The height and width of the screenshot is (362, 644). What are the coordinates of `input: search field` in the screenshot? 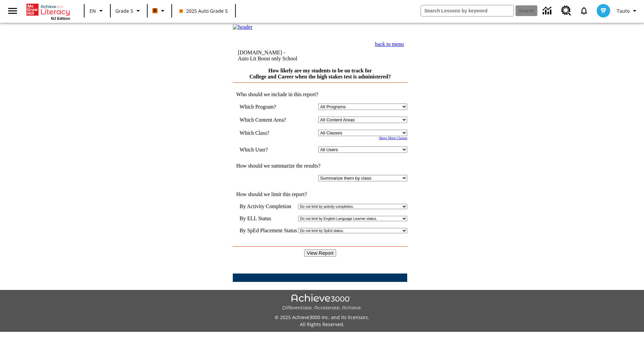 It's located at (467, 11).